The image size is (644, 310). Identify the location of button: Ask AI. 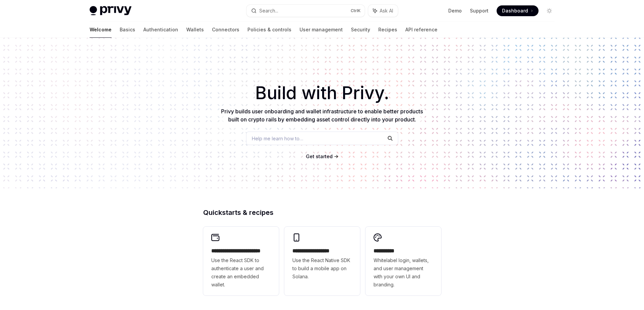
(383, 11).